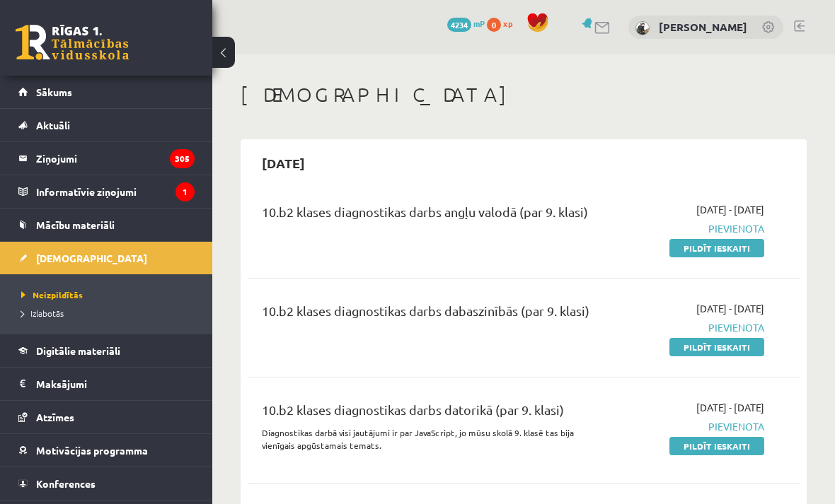 This screenshot has height=504, width=835. What do you see at coordinates (508, 23) in the screenshot?
I see `span: xp` at bounding box center [508, 23].